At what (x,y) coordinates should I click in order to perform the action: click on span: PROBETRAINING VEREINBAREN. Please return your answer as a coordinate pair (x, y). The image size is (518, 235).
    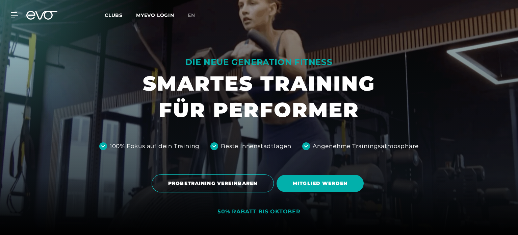
    Looking at the image, I should click on (213, 183).